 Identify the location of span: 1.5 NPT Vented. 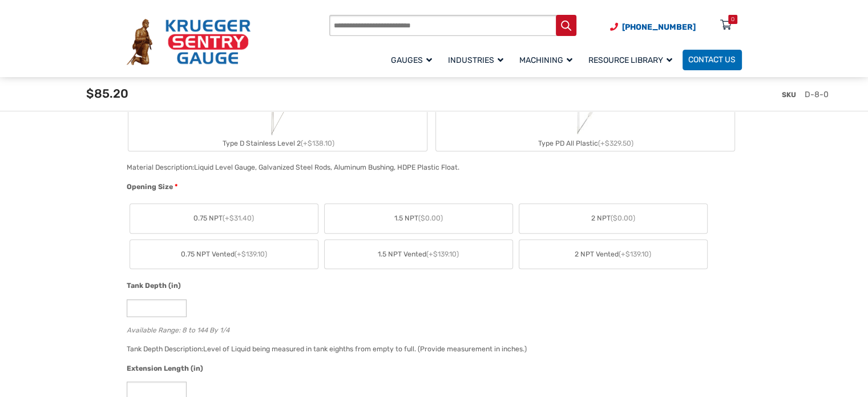
(418, 254).